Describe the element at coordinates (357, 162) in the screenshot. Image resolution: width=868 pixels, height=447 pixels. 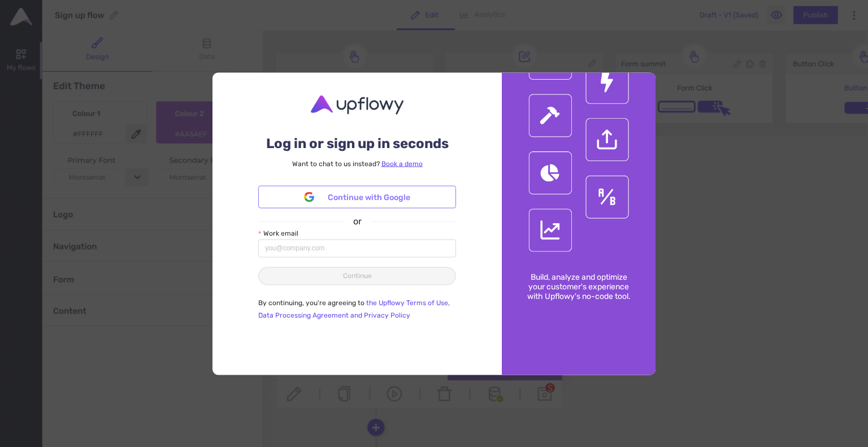
I see `div: Want to chat to us instead?` at that location.